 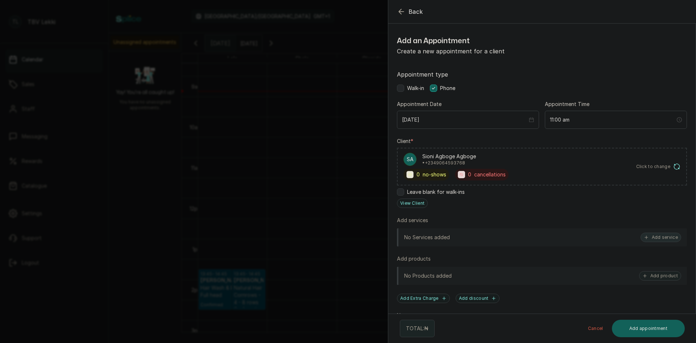 I want to click on label: Appointment type, so click(x=542, y=74).